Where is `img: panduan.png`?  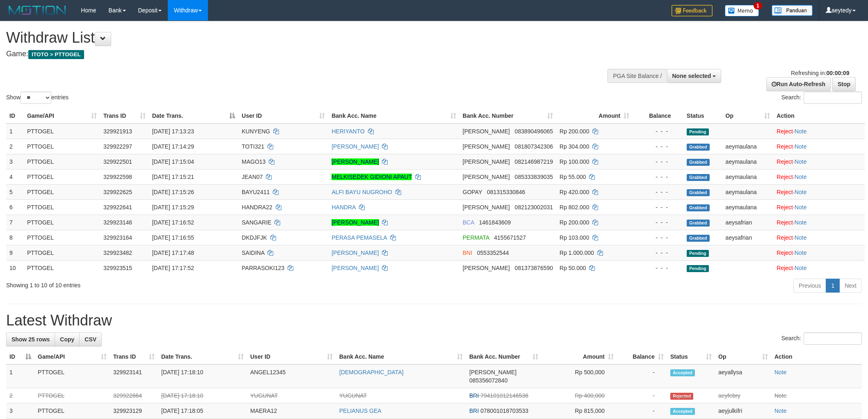
img: panduan.png is located at coordinates (792, 10).